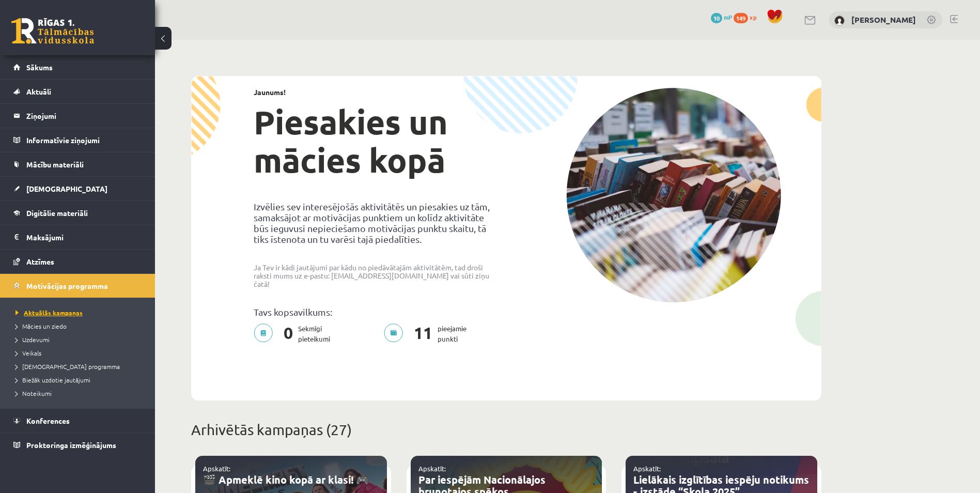  Describe the element at coordinates (295, 334) in the screenshot. I see `p: Sekmīgi pieteikumi` at that location.